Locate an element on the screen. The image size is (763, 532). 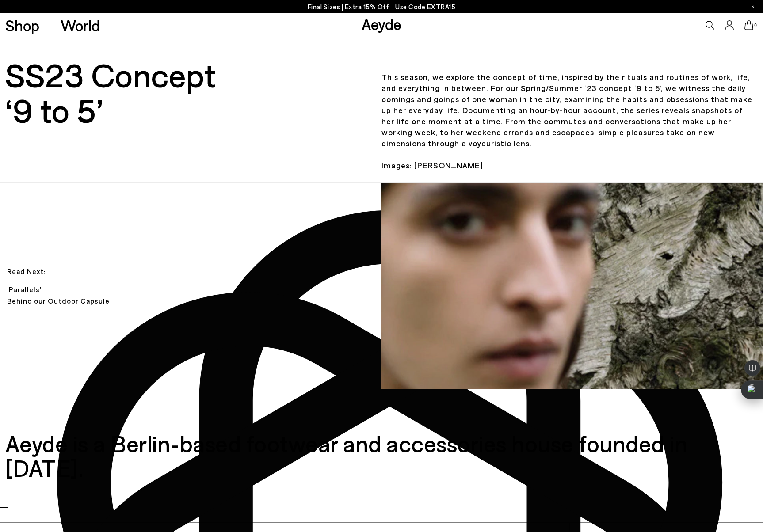
span: Navigate to /collections/ss25-final-sizes is located at coordinates (425, 7).